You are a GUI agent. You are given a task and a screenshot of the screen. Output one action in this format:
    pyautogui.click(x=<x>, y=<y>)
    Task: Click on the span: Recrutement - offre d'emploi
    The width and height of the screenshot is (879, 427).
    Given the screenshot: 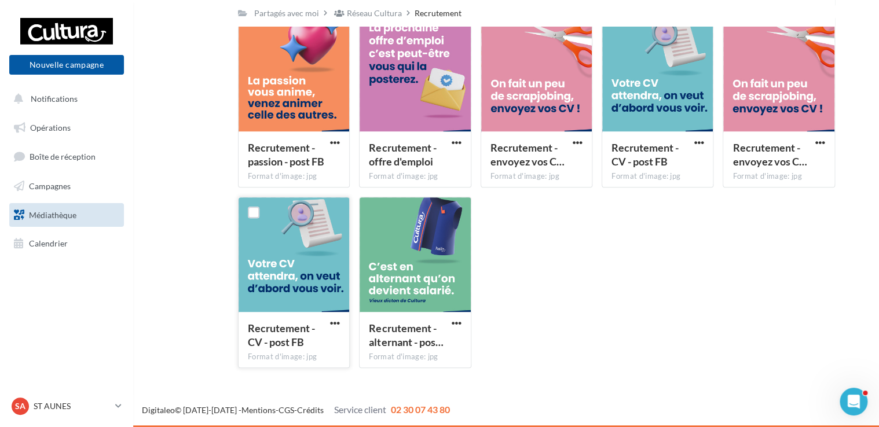 What is the action you would take?
    pyautogui.click(x=403, y=155)
    